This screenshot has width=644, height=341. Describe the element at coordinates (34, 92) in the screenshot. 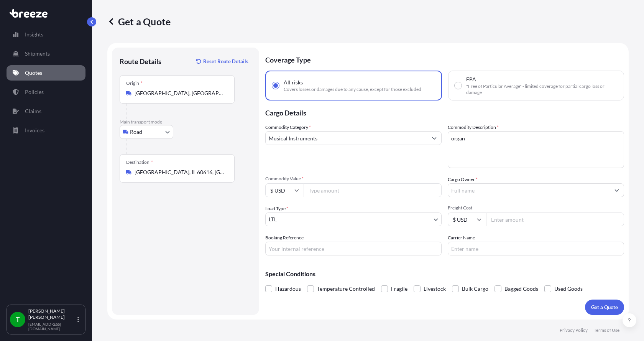

I see `p: Policies` at that location.